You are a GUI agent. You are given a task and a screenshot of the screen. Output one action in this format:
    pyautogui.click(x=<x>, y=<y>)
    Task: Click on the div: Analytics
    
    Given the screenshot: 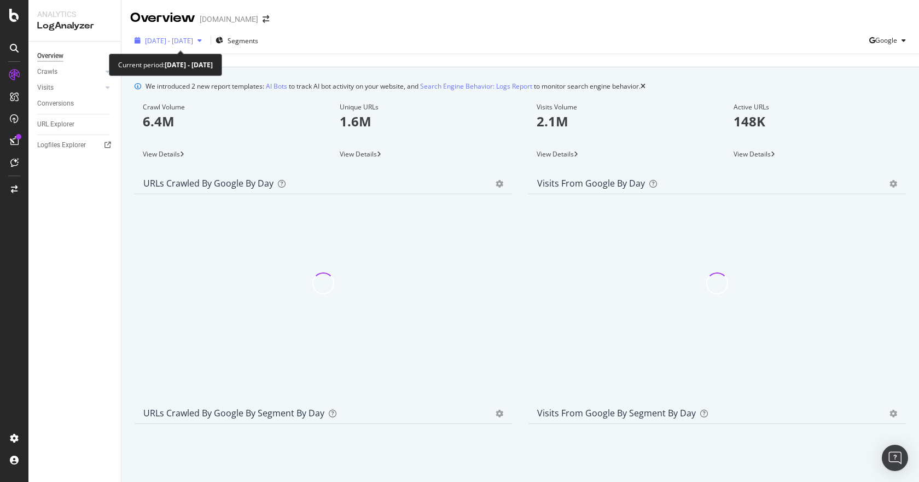 What is the action you would take?
    pyautogui.click(x=74, y=14)
    